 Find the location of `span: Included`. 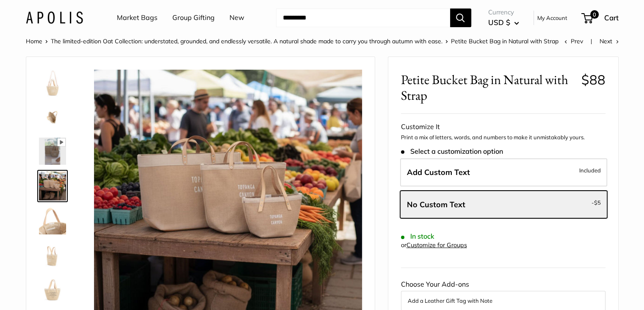

span: Included is located at coordinates (590, 170).